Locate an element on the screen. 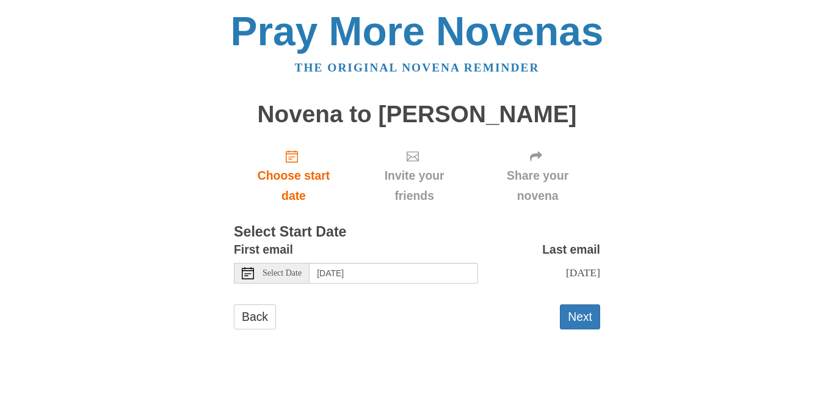  span: Select Date is located at coordinates (282, 273).